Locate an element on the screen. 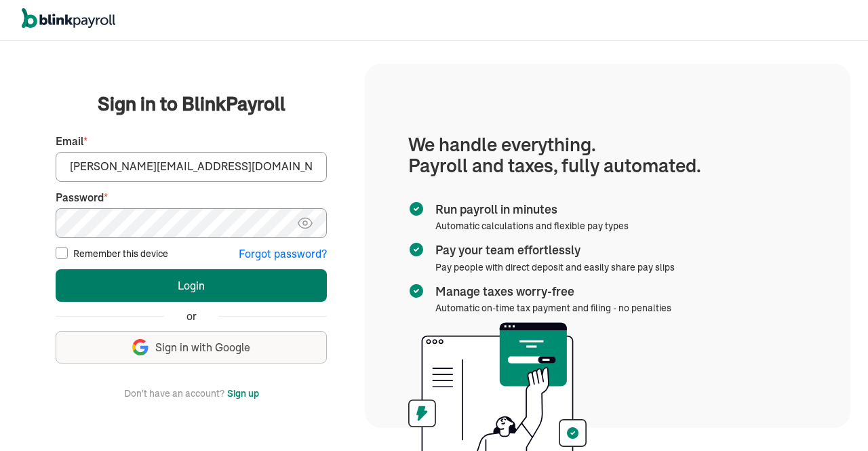  img: google is located at coordinates (140, 347).